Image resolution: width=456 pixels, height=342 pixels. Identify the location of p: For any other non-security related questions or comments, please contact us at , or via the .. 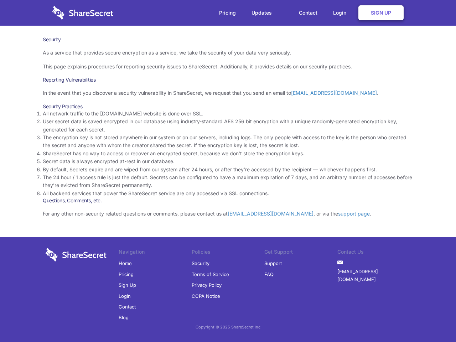
(228, 214).